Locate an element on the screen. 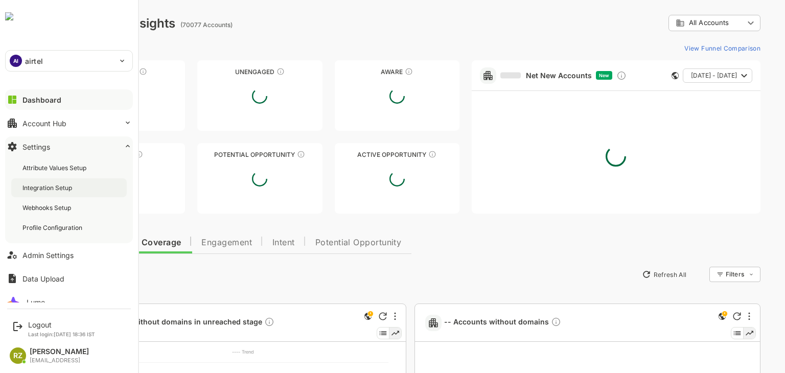  div: Dashboard is located at coordinates (42, 100).